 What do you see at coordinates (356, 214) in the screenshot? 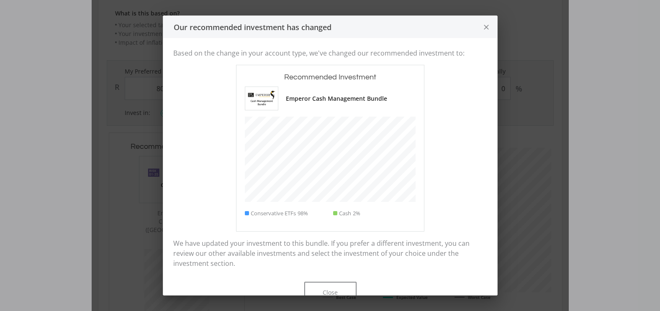
I see `span: 2%` at bounding box center [356, 214].